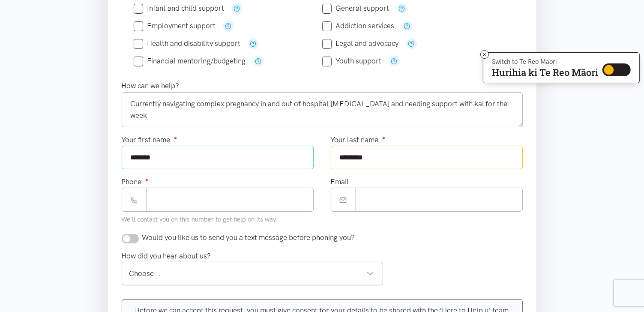 Image resolution: width=644 pixels, height=312 pixels. Describe the element at coordinates (358, 140) in the screenshot. I see `label: Your last name` at that location.